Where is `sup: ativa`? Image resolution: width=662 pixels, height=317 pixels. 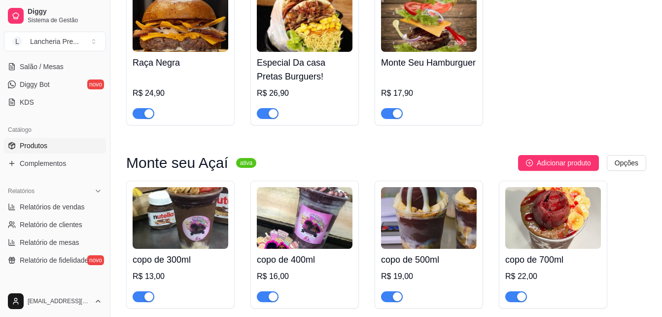
sup: ativa is located at coordinates (246, 163).